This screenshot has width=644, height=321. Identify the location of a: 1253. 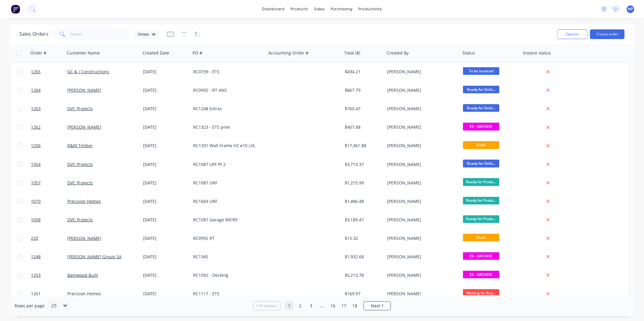
(49, 275).